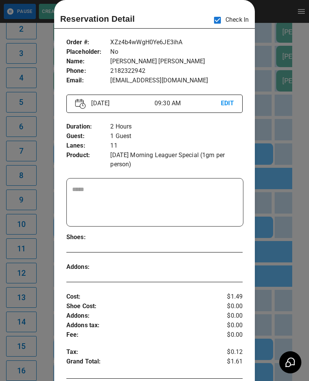 The height and width of the screenshot is (381, 309). Describe the element at coordinates (229, 20) in the screenshot. I see `p: Check In` at that location.